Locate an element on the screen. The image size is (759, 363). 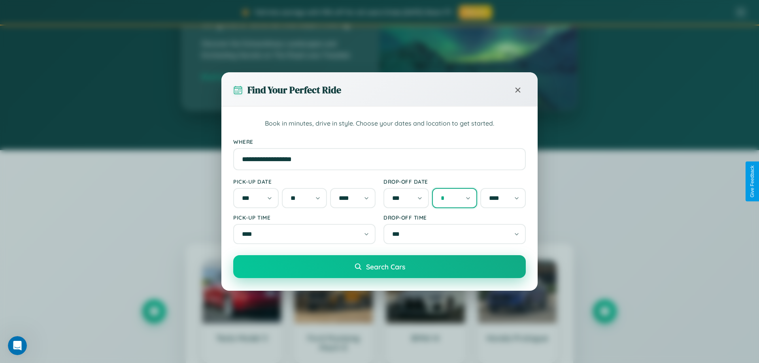
h3: Find Your Perfect Ride is located at coordinates (294, 90).